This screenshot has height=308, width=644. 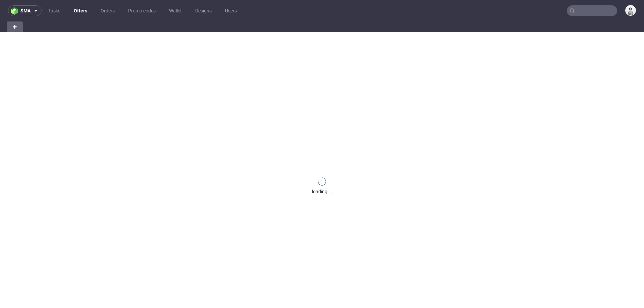 I want to click on a: Users, so click(x=231, y=11).